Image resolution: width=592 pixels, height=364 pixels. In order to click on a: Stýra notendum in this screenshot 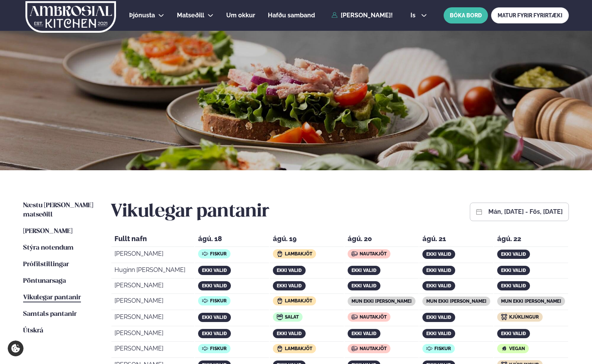, I will do `click(48, 248)`.